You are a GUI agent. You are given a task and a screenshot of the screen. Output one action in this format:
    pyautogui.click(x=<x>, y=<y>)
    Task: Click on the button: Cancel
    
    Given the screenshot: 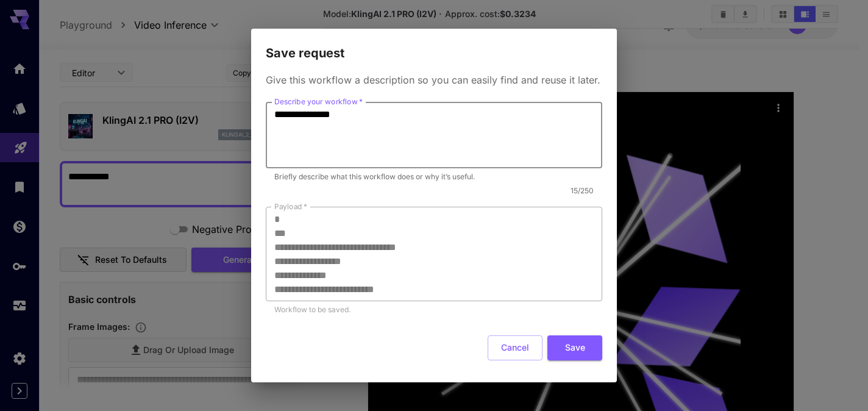 What is the action you would take?
    pyautogui.click(x=515, y=348)
    